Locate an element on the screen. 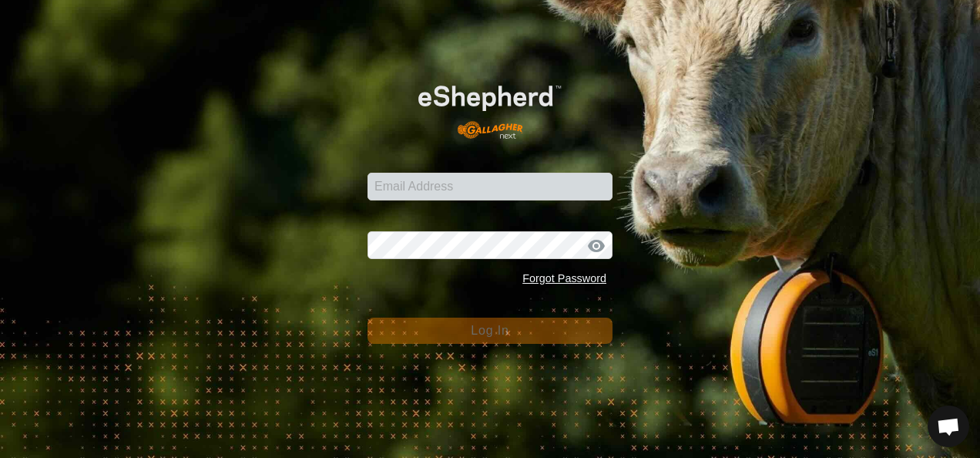  button: Log In is located at coordinates (490, 331).